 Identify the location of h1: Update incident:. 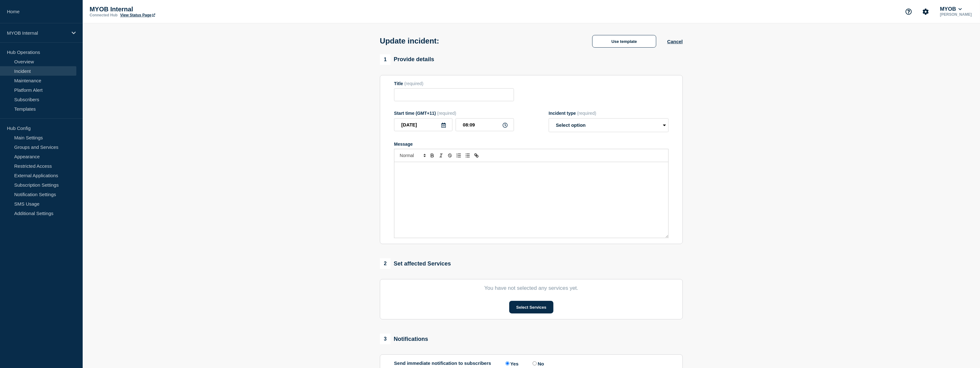
(410, 41).